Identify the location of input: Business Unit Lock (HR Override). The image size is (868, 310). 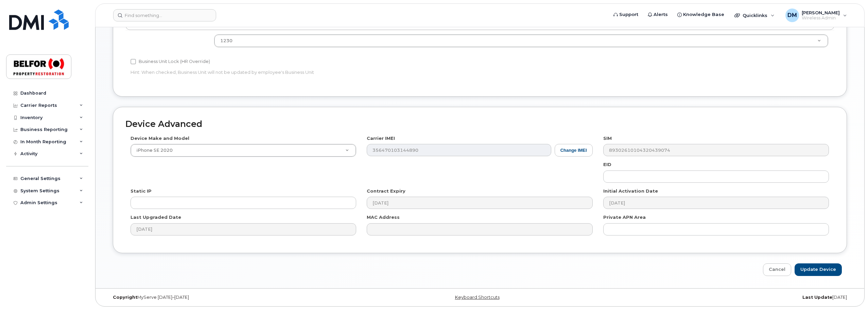
(133, 62).